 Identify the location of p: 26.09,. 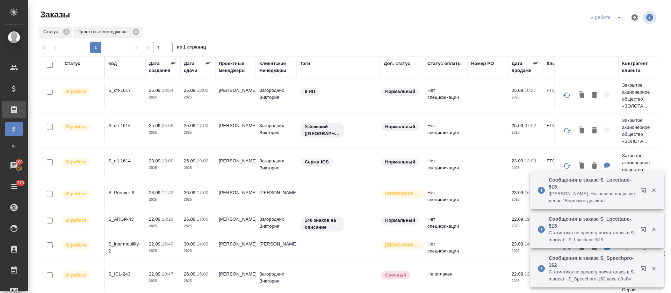
(190, 193).